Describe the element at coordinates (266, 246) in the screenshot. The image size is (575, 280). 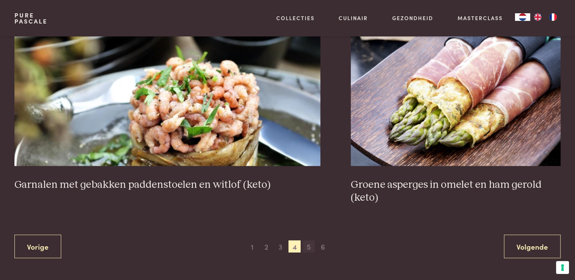
I see `span: 2` at that location.